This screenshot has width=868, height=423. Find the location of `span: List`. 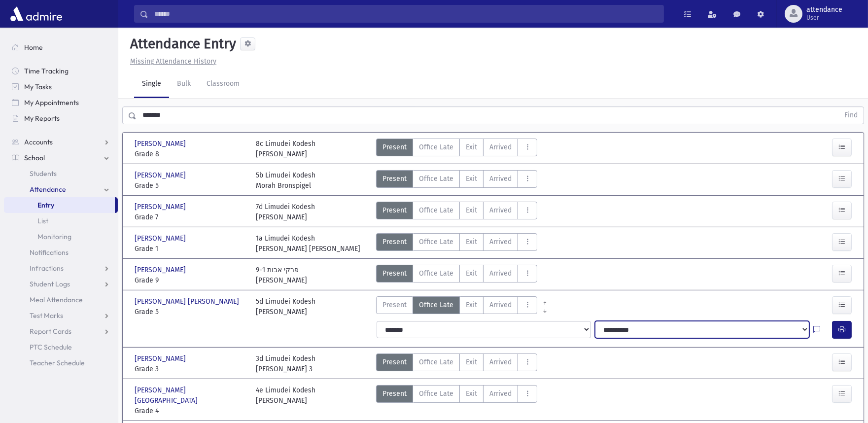

span: List is located at coordinates (43, 221).